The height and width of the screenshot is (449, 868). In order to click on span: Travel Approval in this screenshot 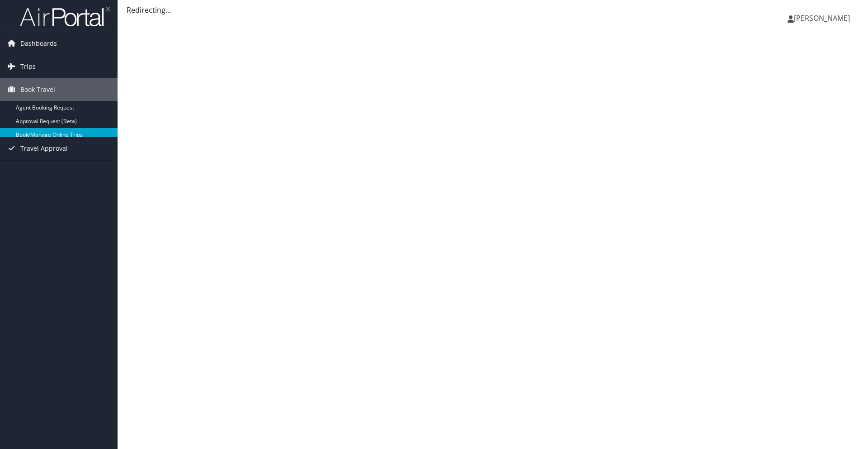, I will do `click(44, 148)`.